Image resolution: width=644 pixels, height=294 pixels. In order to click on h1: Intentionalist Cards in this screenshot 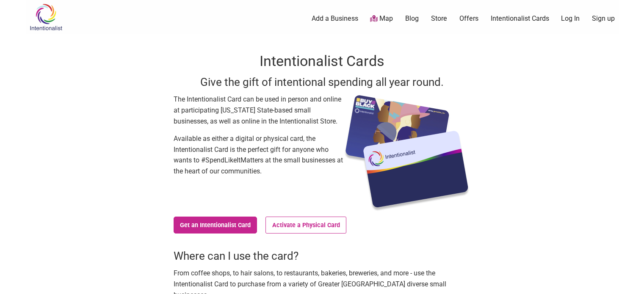, I will do `click(322, 61)`.